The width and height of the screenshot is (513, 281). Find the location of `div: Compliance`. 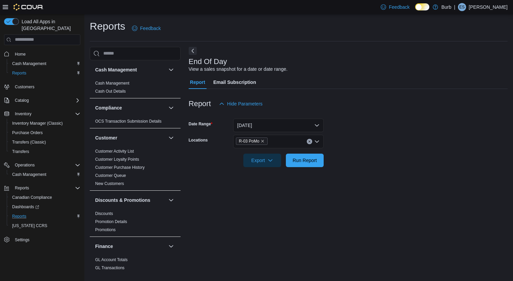

div: Compliance is located at coordinates (135, 123).